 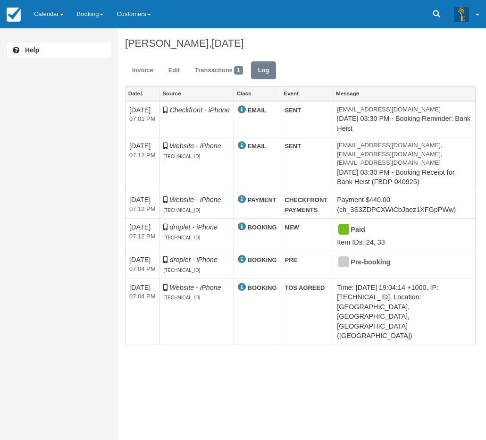 What do you see at coordinates (174, 70) in the screenshot?
I see `a: Edit` at bounding box center [174, 70].